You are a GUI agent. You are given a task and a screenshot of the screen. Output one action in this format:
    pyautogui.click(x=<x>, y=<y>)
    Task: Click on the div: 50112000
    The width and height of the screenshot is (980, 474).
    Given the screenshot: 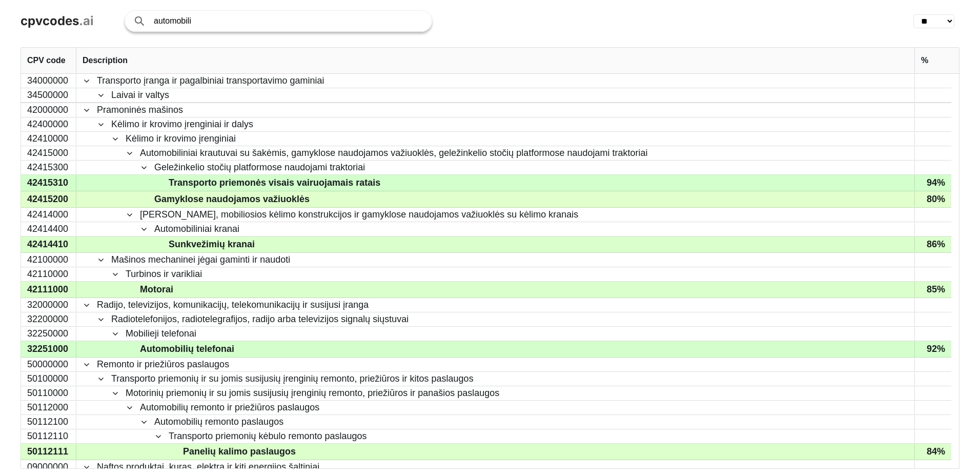 What is the action you would take?
    pyautogui.click(x=49, y=408)
    